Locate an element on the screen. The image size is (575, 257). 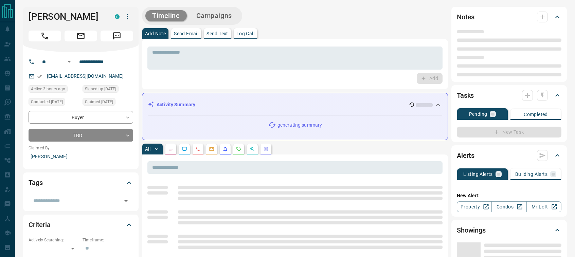
p: Claimed By: is located at coordinates (81, 148).